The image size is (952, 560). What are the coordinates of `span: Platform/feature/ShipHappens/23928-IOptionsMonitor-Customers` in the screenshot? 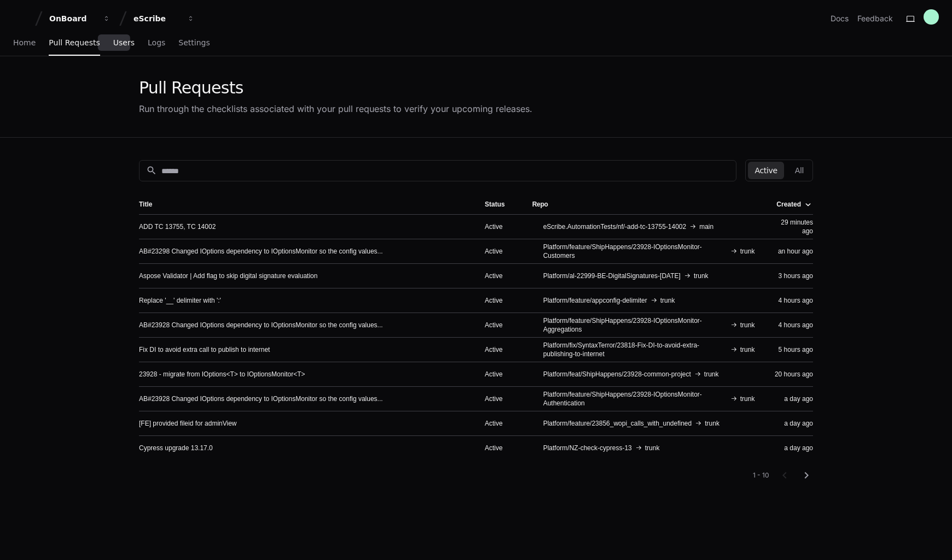 It's located at (635, 251).